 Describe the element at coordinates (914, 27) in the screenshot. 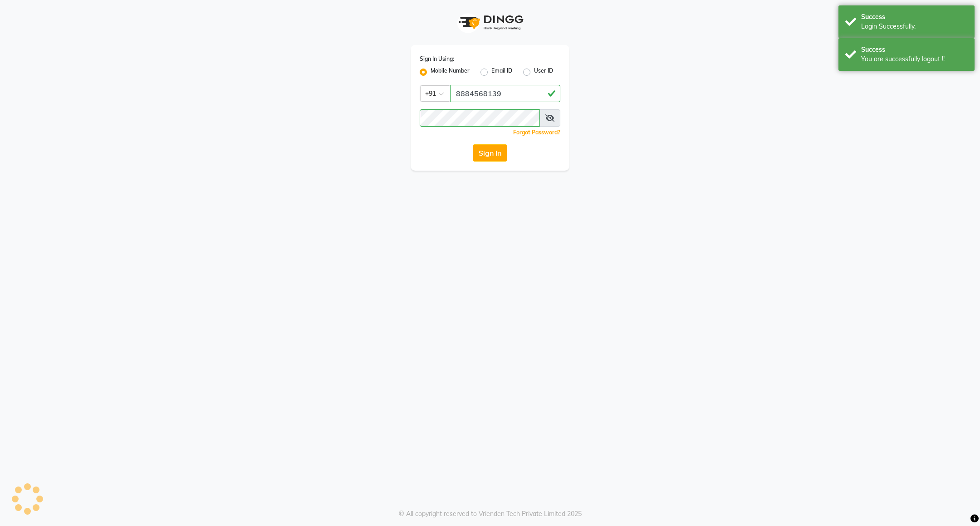

I see `div: Login Successfully.` at that location.